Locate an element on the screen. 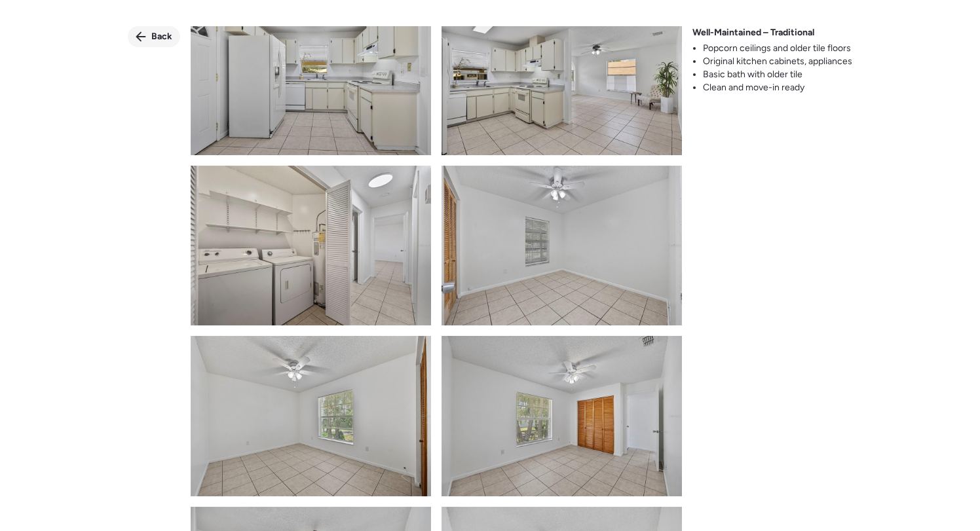  span: Back is located at coordinates (162, 36).